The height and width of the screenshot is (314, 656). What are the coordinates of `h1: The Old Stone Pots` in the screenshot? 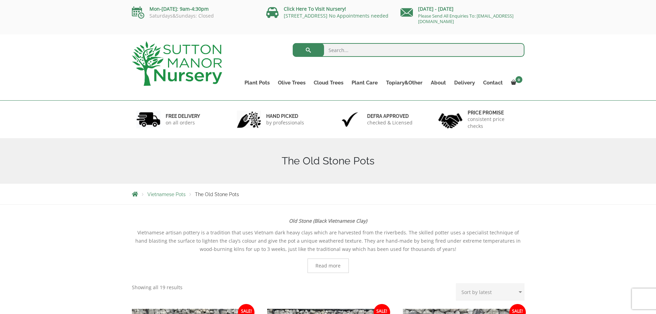 It's located at (328, 161).